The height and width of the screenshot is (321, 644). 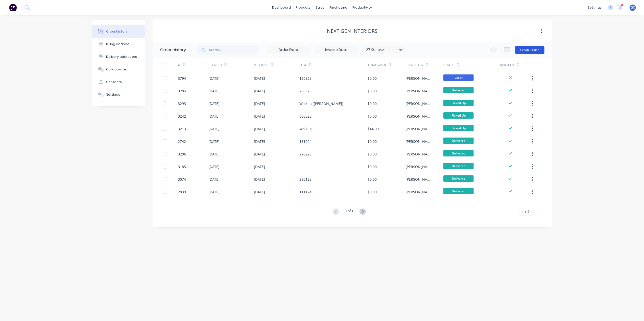 What do you see at coordinates (458, 77) in the screenshot?
I see `span: Laser` at bounding box center [458, 77].